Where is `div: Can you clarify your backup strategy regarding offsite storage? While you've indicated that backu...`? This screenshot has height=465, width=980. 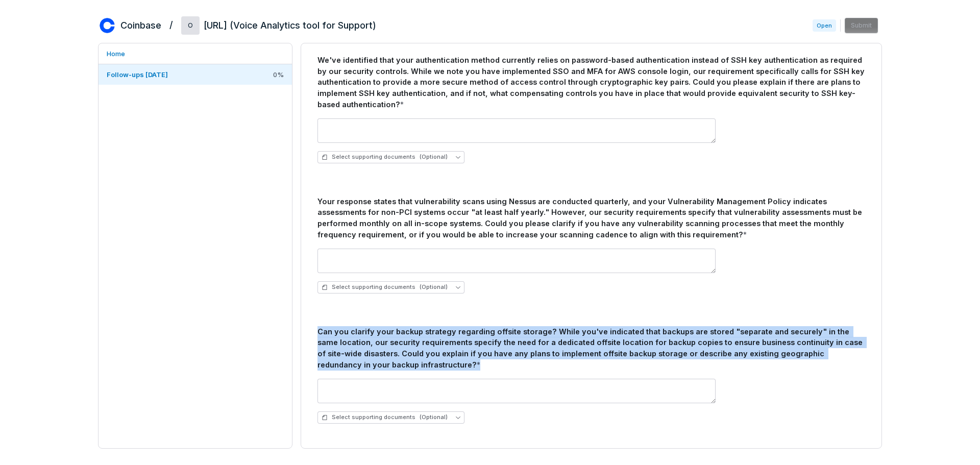
div: Can you clarify your backup strategy regarding offsite storage? While you've indicated that backu... is located at coordinates (591, 349).